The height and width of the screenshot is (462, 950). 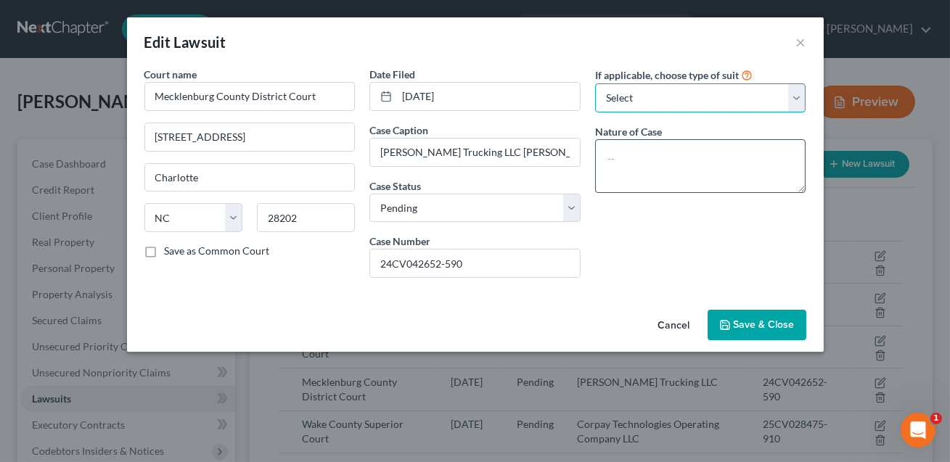 What do you see at coordinates (488, 96) in the screenshot?
I see `input: MM/DD/YYYY` at bounding box center [488, 96].